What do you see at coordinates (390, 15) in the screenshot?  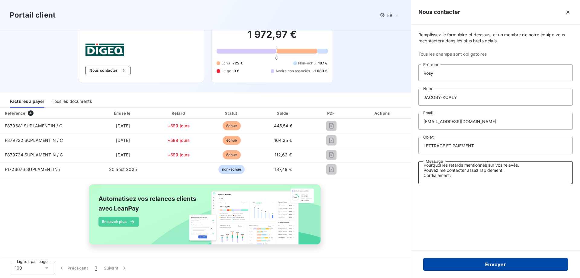 I see `span: FR` at bounding box center [390, 15].